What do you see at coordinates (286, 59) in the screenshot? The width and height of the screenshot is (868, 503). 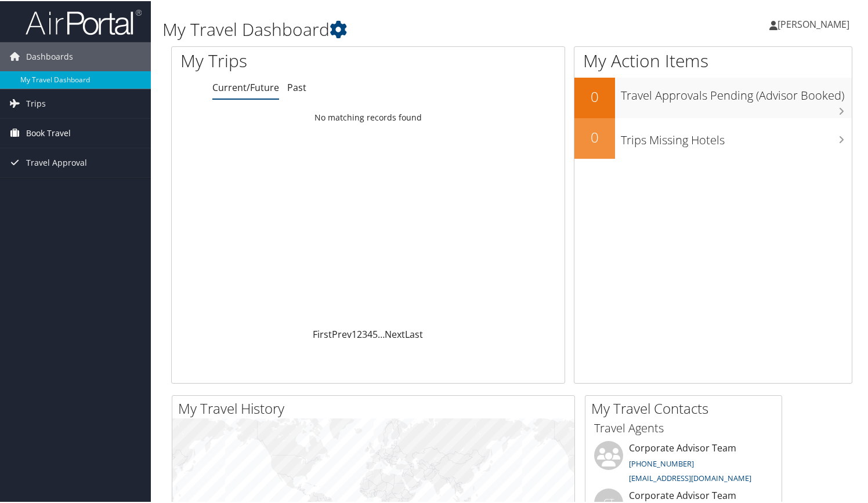 I see `h1: My Trips` at bounding box center [286, 59].